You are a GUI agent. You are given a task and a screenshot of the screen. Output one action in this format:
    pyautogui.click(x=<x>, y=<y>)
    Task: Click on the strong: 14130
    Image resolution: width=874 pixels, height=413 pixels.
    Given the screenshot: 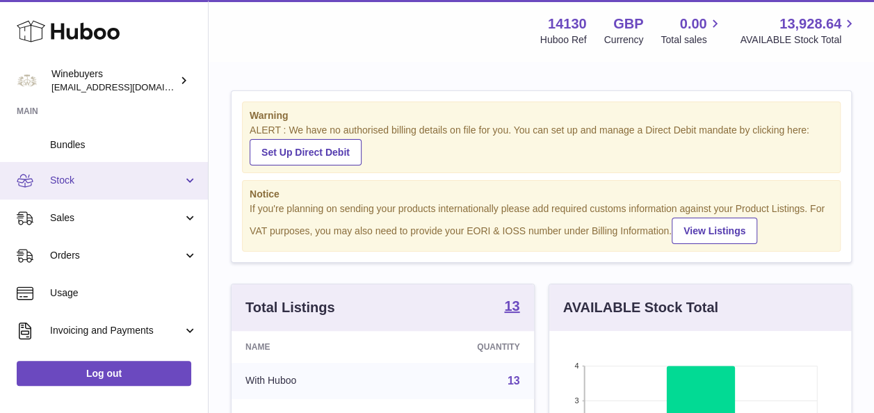 What is the action you would take?
    pyautogui.click(x=567, y=24)
    